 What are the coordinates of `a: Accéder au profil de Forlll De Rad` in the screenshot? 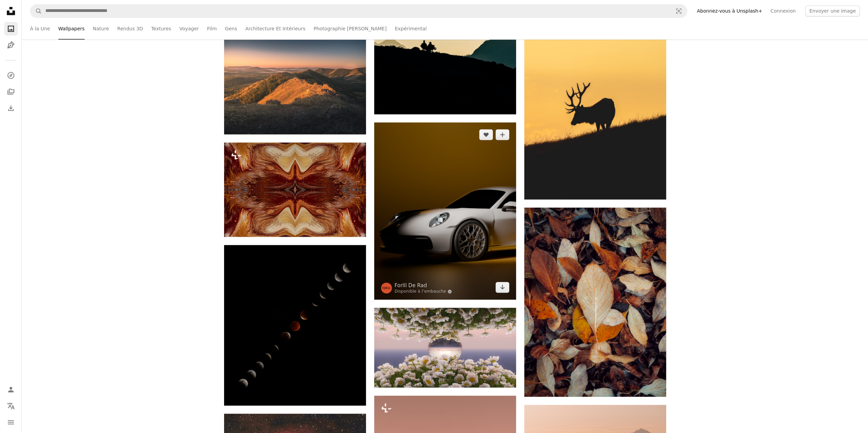 It's located at (387, 288).